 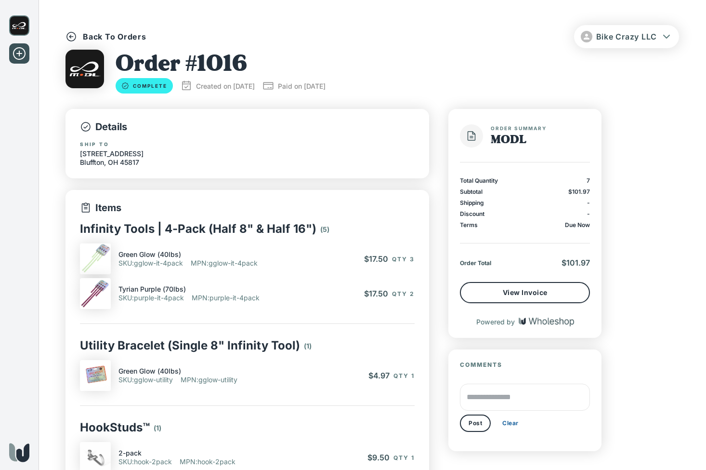 What do you see at coordinates (403, 259) in the screenshot?
I see `span: Qty 3` at bounding box center [403, 259].